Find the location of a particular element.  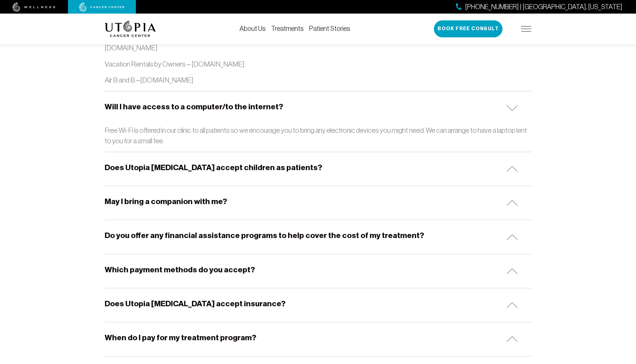

p: Air B and B – is located at coordinates (318, 80).